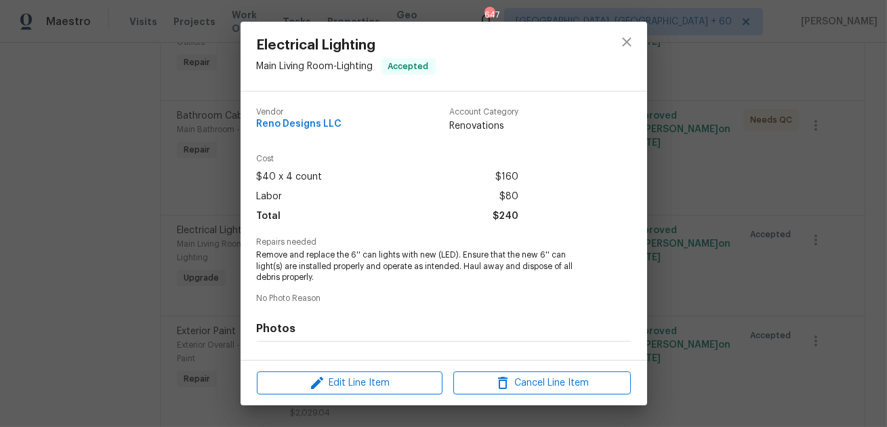 This screenshot has width=887, height=427. I want to click on span: No Photo Reason, so click(444, 298).